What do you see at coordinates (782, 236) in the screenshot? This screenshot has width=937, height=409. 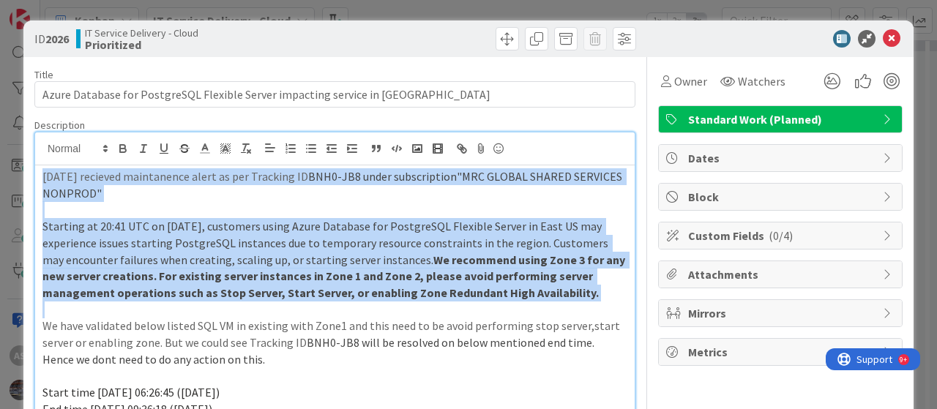 I see `span: Custom Fields` at bounding box center [782, 236].